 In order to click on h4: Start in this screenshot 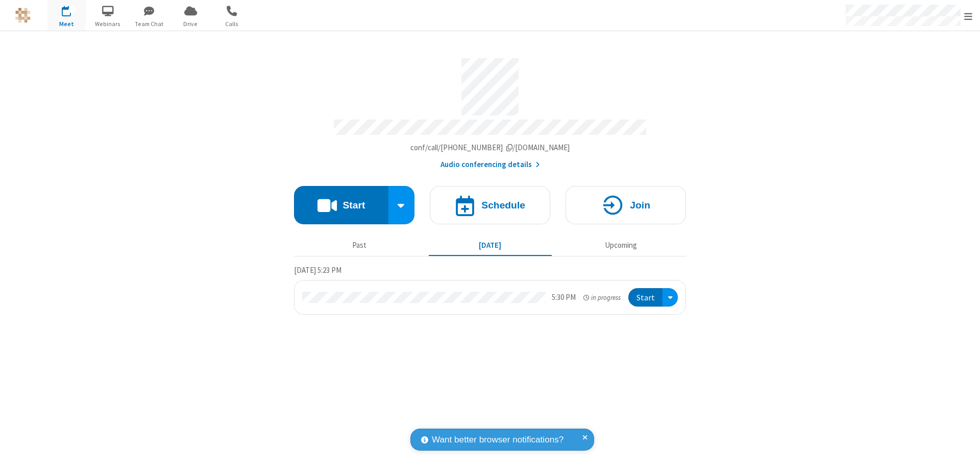, I will do `click(354, 205)`.